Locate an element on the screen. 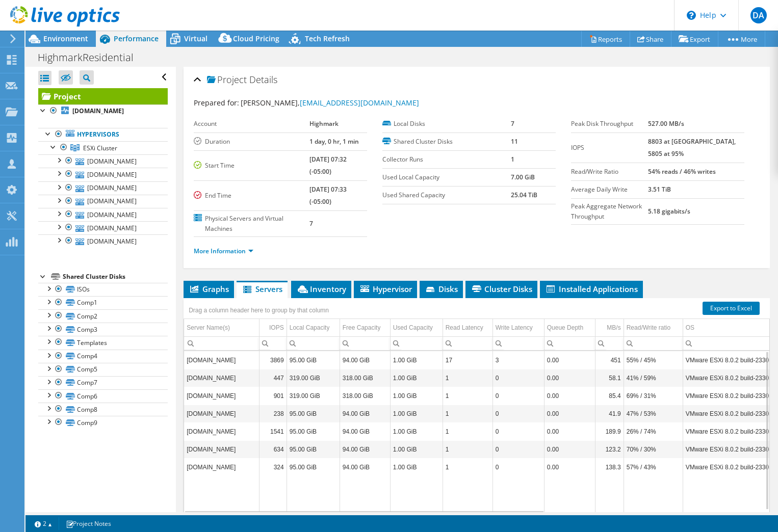  td: Column Read/Write ratio, Filter cell is located at coordinates (653, 343).